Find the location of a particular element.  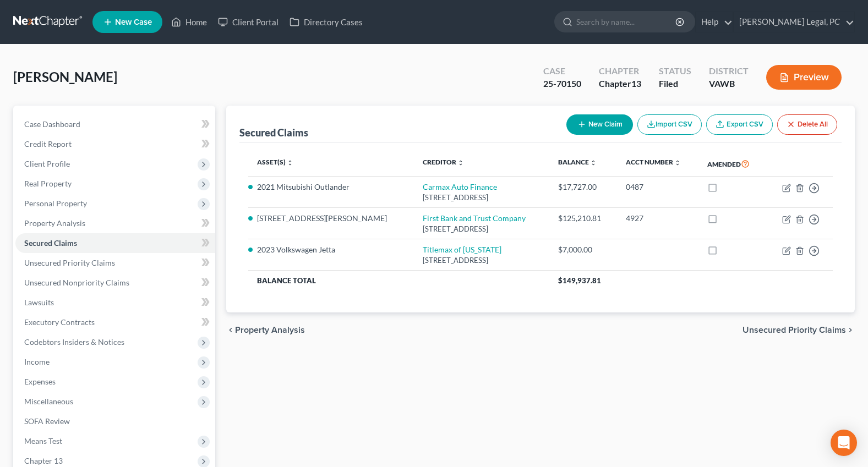

span: SOFA Review is located at coordinates (47, 421).